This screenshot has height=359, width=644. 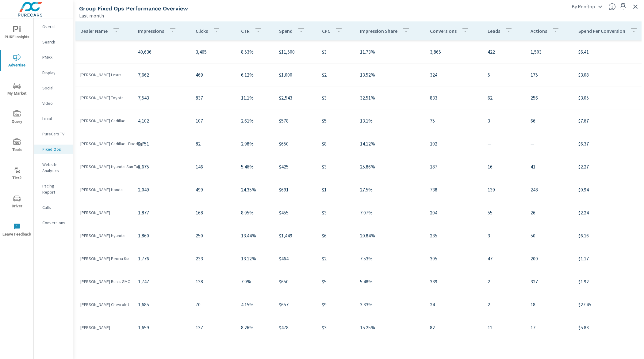 What do you see at coordinates (550, 52) in the screenshot?
I see `p: 1,503` at bounding box center [550, 52].